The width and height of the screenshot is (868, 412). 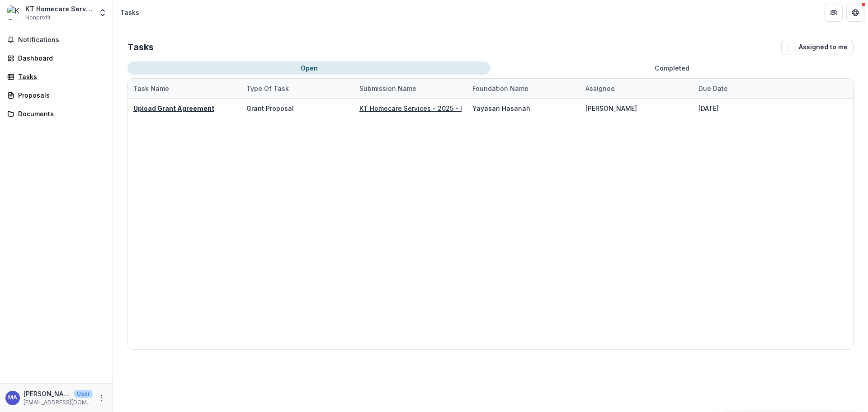 What do you see at coordinates (309, 67) in the screenshot?
I see `button: Open` at bounding box center [309, 67].